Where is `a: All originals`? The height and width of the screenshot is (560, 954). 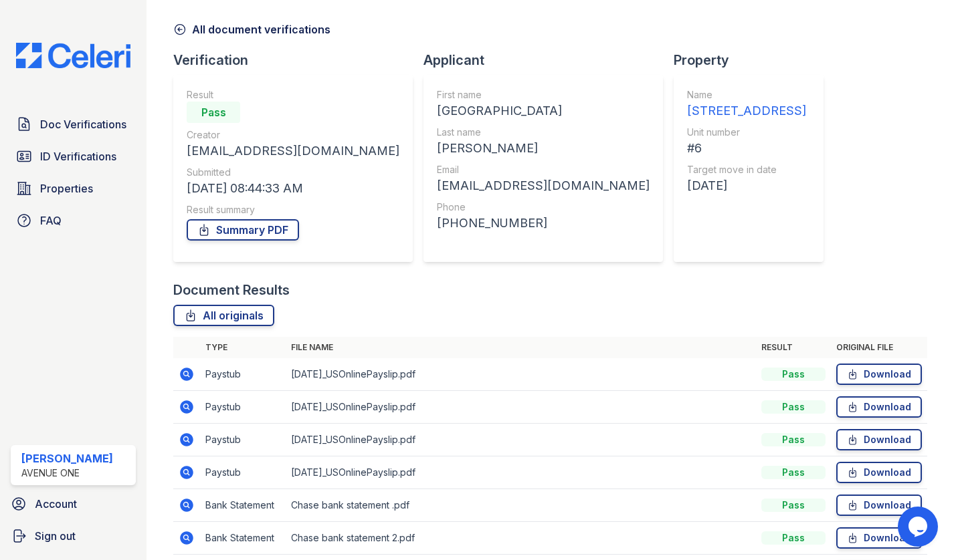 a: All originals is located at coordinates (223, 315).